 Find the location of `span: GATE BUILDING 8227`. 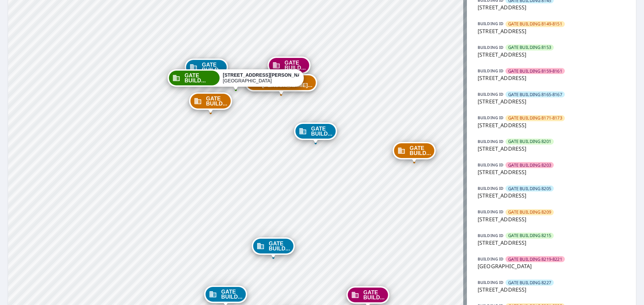

span: GATE BUILDING 8227 is located at coordinates (530, 283).